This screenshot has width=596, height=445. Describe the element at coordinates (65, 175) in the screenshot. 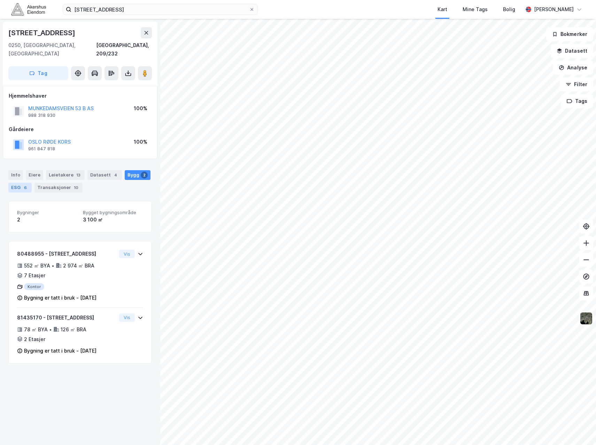

I see `div: Leietakere` at that location.